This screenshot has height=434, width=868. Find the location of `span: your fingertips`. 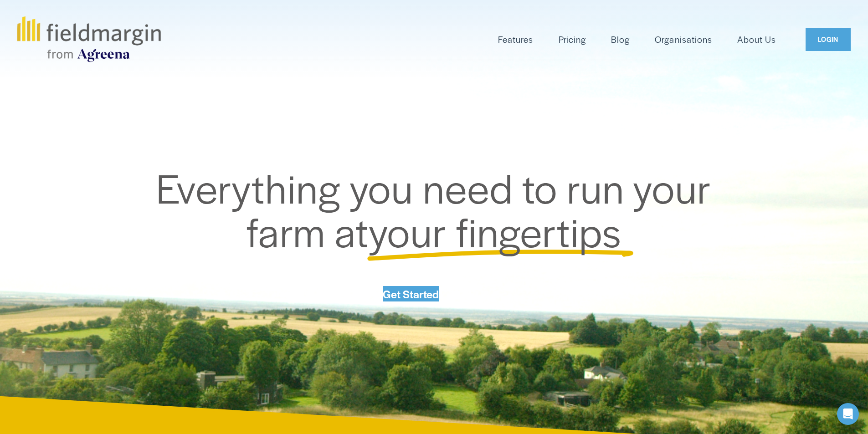

span: your fingertips is located at coordinates (495, 230).